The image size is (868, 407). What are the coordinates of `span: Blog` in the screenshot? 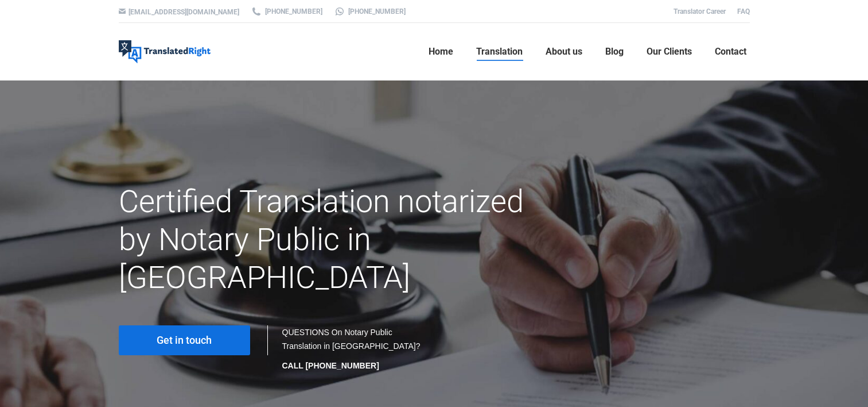 It's located at (615, 52).